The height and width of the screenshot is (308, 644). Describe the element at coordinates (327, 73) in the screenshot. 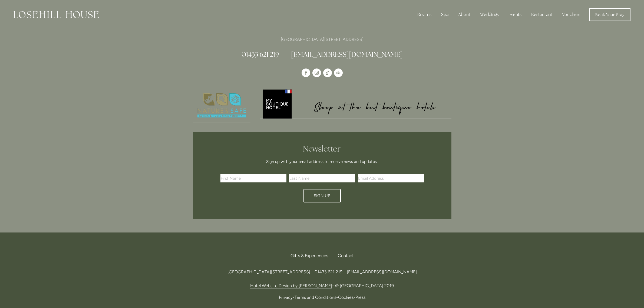

I see `a: TikTok` at that location.